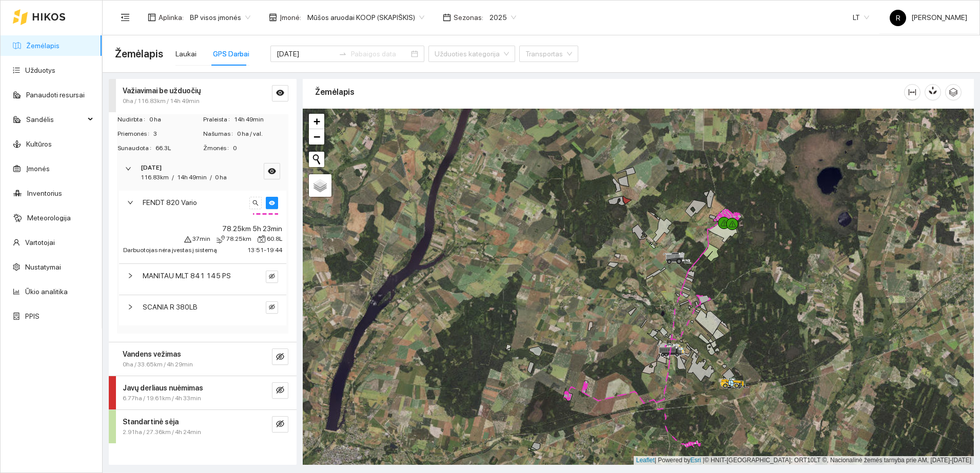 The width and height of the screenshot is (980, 473). Describe the element at coordinates (202, 95) in the screenshot. I see `div: Važiavimai be užduočių0ha / 116.83km / 14h 49mineye` at that location.